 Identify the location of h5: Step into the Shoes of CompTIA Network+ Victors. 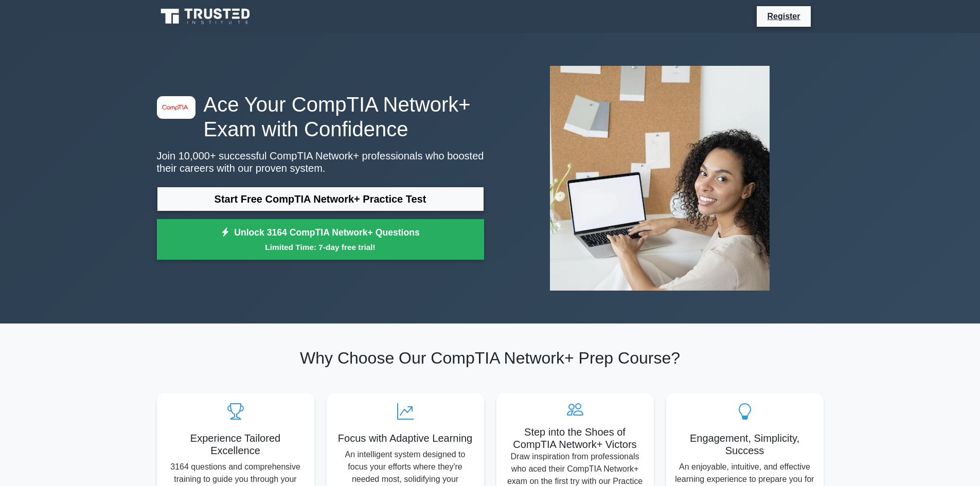
(576, 439).